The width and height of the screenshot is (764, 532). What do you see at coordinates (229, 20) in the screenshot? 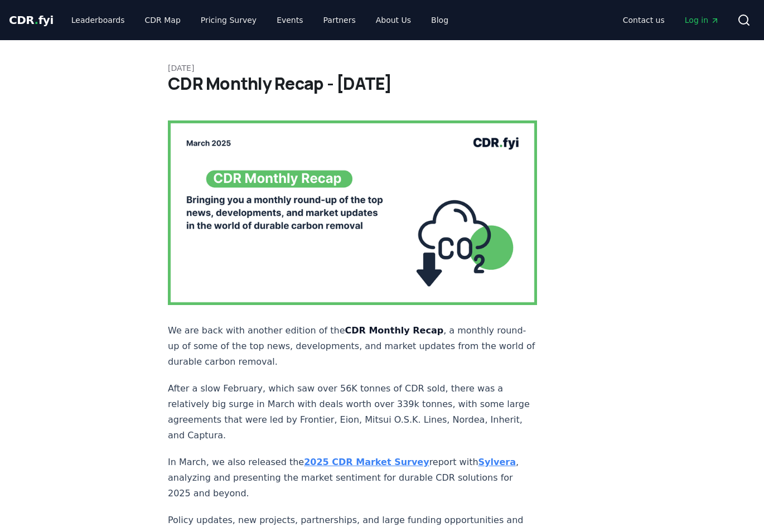
I see `a: Pricing Survey` at bounding box center [229, 20].